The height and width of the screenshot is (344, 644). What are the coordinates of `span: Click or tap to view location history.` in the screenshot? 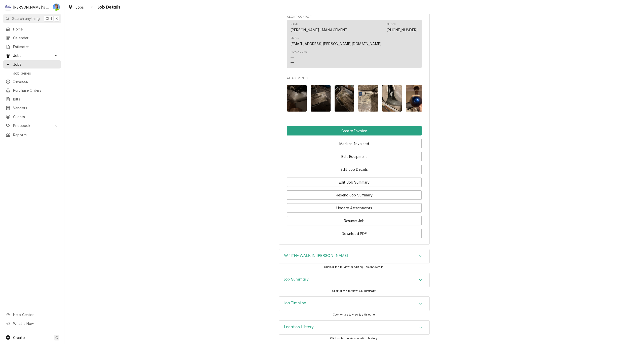 It's located at (354, 338).